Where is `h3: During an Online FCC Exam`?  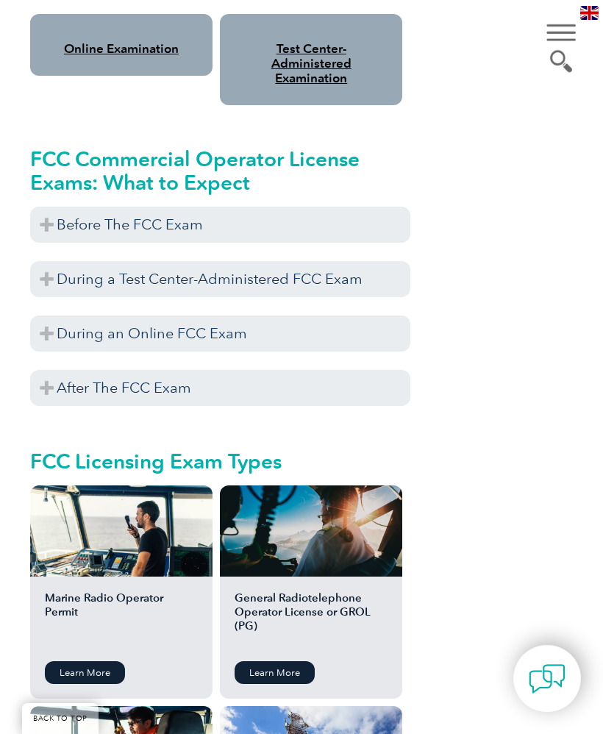
h3: During an Online FCC Exam is located at coordinates (220, 333).